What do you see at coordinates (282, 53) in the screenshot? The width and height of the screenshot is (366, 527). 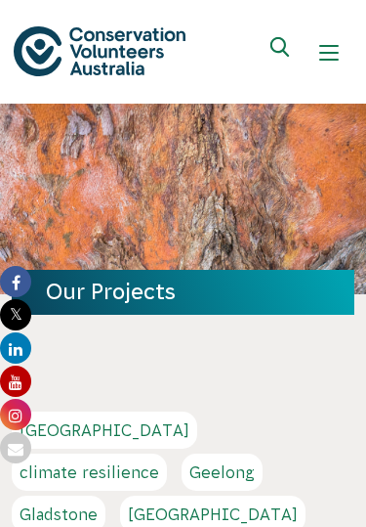 I see `span: Expand search box` at bounding box center [282, 53].